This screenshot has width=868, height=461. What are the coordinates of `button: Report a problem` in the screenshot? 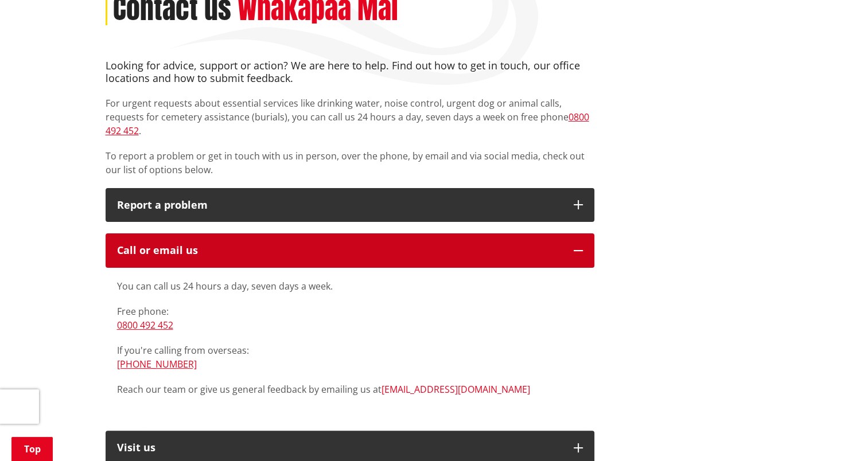 It's located at (350, 205).